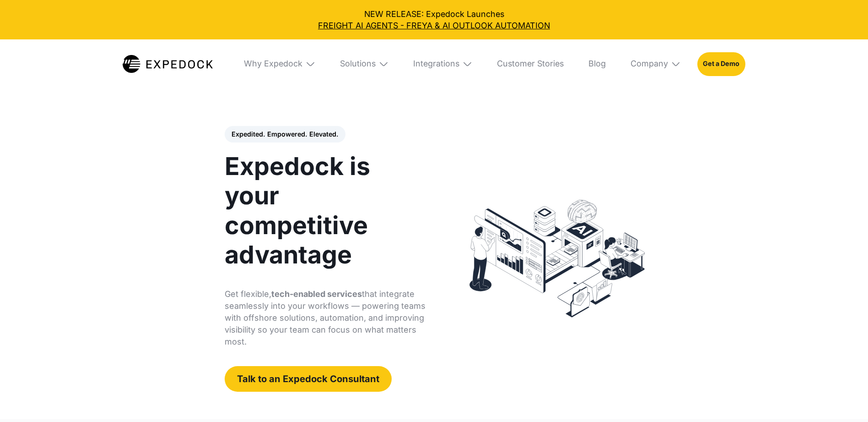  Describe the element at coordinates (307, 379) in the screenshot. I see `a: Talk to an Expedock Consultant` at that location.